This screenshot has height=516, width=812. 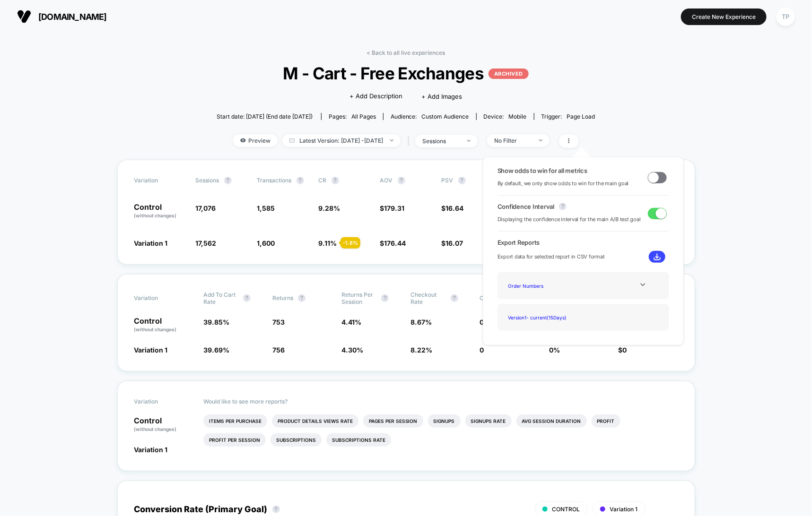 I want to click on span: Export data for selected report in CSV format, so click(x=550, y=257).